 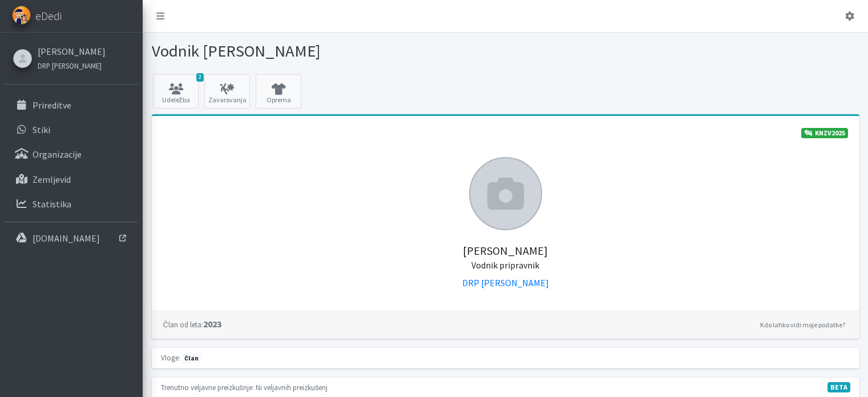 What do you see at coordinates (71, 204) in the screenshot?
I see `a: Statistika` at bounding box center [71, 204].